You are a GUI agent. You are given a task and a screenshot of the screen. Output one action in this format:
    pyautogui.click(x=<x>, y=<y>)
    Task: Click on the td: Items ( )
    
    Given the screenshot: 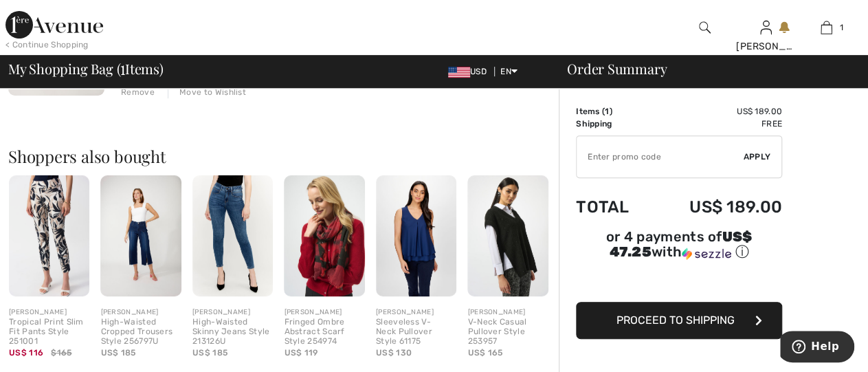 What is the action you would take?
    pyautogui.click(x=613, y=112)
    